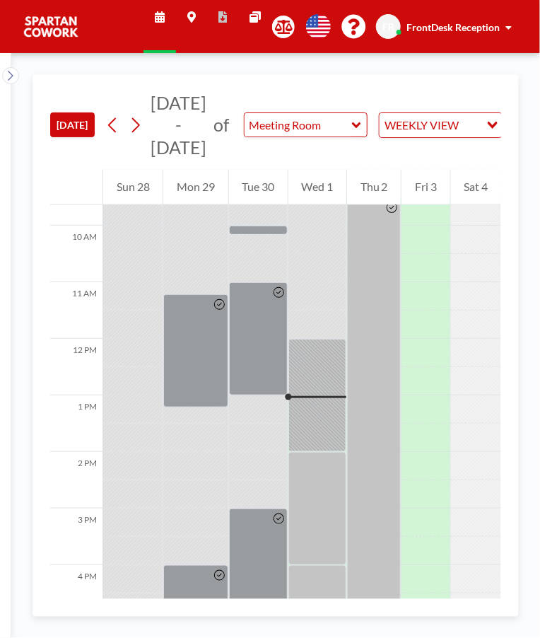 The width and height of the screenshot is (540, 638). What do you see at coordinates (298, 124) in the screenshot?
I see `input: Meeting Room` at bounding box center [298, 124].